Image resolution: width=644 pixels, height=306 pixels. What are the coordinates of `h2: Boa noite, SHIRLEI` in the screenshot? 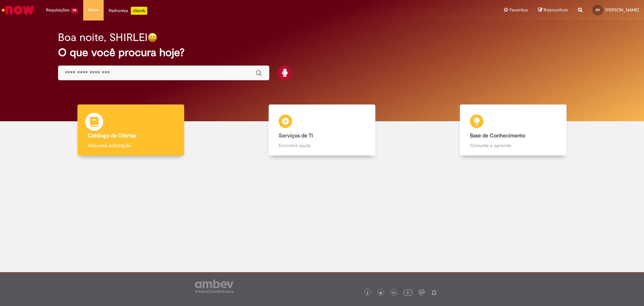 It's located at (102, 37).